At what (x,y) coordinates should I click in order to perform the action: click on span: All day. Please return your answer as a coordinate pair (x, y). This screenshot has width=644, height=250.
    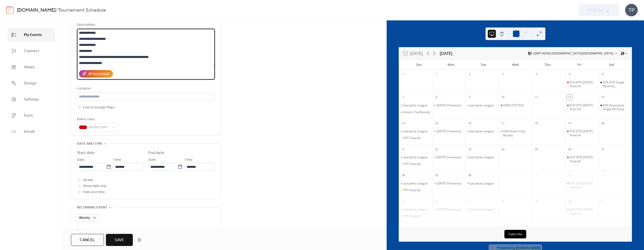
    Looking at the image, I should click on (88, 180).